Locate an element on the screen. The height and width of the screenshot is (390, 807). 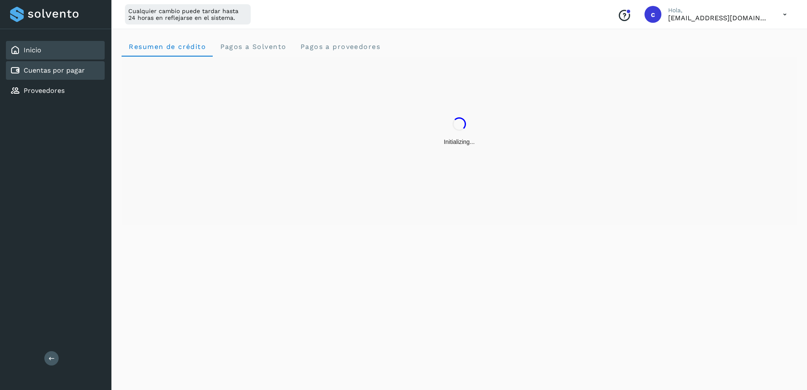
div: Proveedores is located at coordinates (55, 91).